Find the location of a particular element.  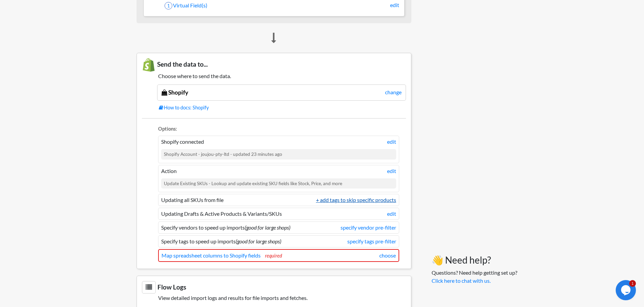

li: Options: is located at coordinates (278, 130).